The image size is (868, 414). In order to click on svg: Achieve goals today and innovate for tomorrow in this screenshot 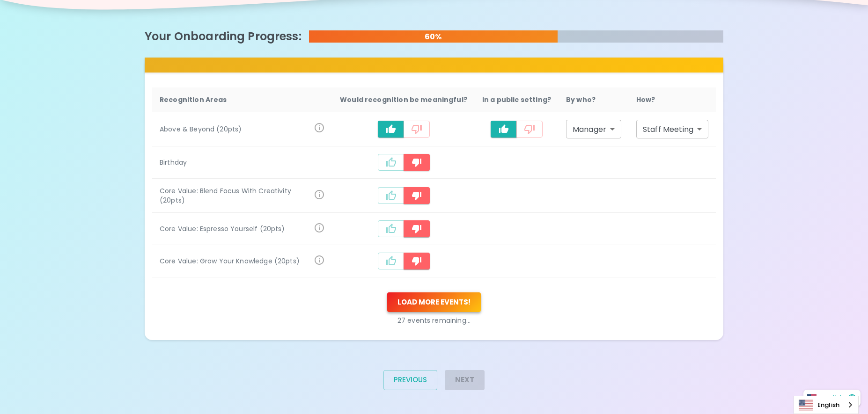, I will do `click(319, 195)`.